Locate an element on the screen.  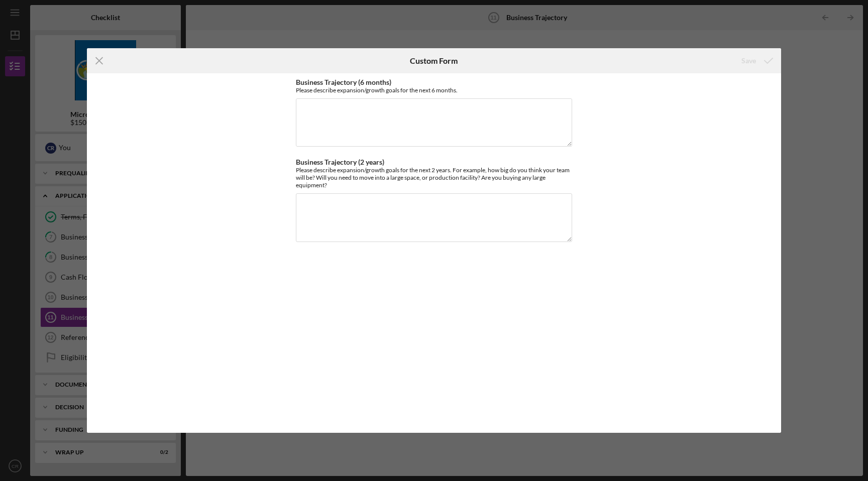
button: Save is located at coordinates (757, 61).